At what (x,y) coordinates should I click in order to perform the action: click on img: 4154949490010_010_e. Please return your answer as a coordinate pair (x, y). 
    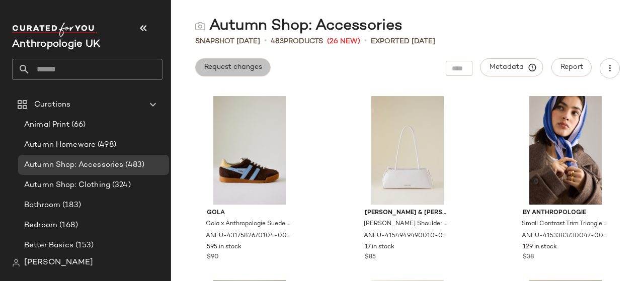
    Looking at the image, I should click on (408, 150).